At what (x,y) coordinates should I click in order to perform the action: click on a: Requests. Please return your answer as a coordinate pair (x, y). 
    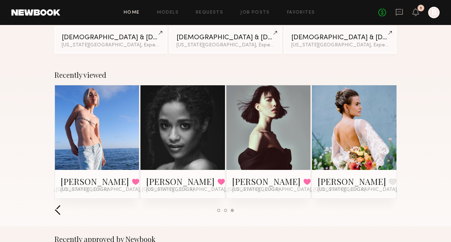
    Looking at the image, I should click on (209, 12).